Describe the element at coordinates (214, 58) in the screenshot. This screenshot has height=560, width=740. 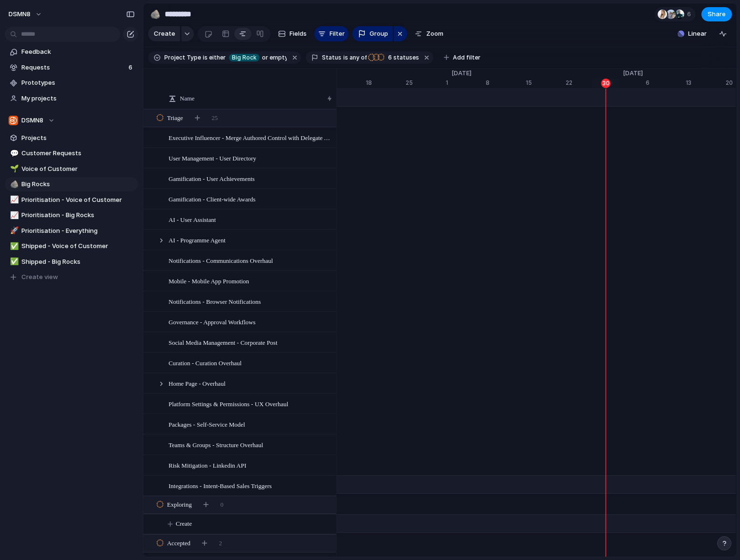
I see `button: iseither` at that location.